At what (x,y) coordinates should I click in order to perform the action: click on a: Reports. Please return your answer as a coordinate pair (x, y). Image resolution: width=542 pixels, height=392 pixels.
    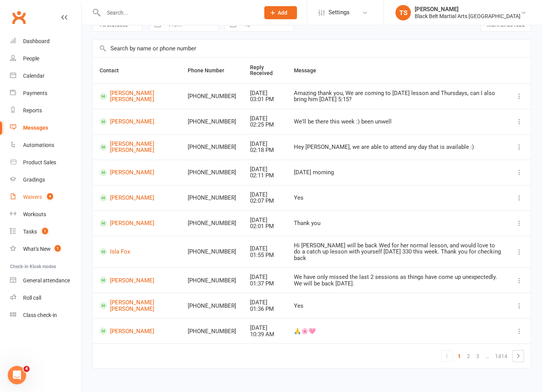
    Looking at the image, I should click on (45, 111).